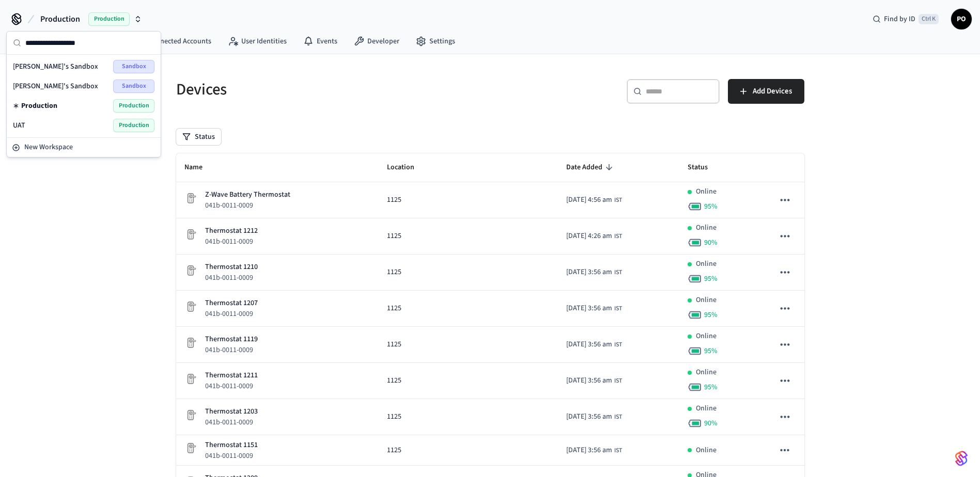  What do you see at coordinates (962, 19) in the screenshot?
I see `button: PO` at bounding box center [962, 19].